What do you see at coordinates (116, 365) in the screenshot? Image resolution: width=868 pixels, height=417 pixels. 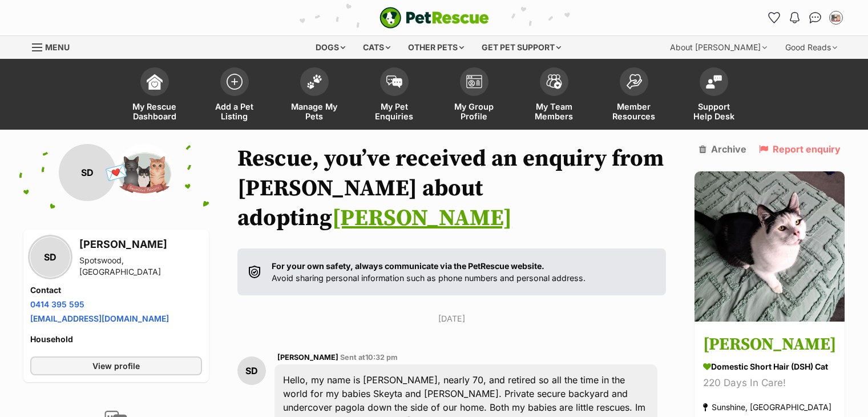 I see `span: View profile` at bounding box center [116, 365].